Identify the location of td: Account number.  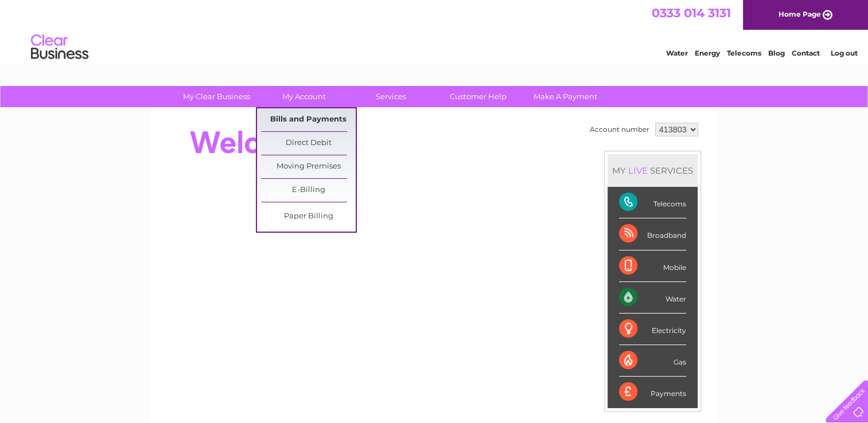
(619, 130).